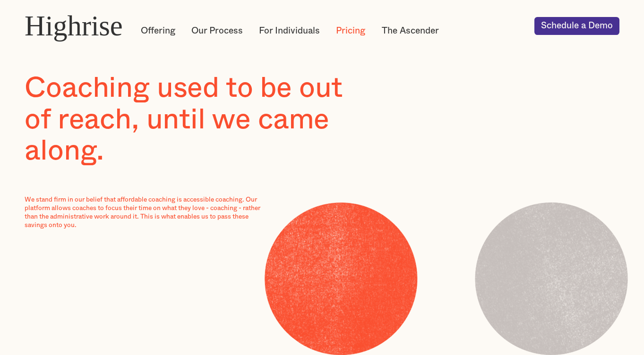  I want to click on a: Our Process, so click(217, 31).